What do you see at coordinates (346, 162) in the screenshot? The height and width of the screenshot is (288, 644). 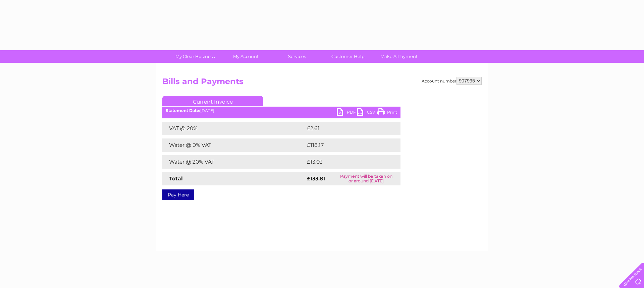 I see `td: £13.03` at bounding box center [346, 162].